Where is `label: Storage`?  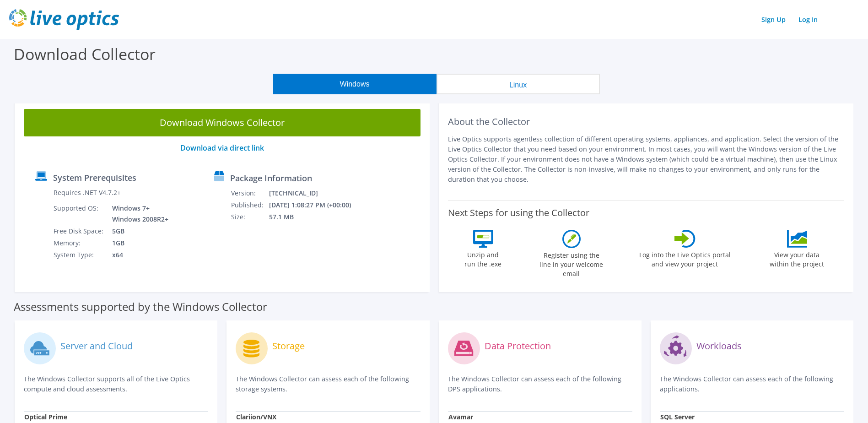
label: Storage is located at coordinates (288, 346).